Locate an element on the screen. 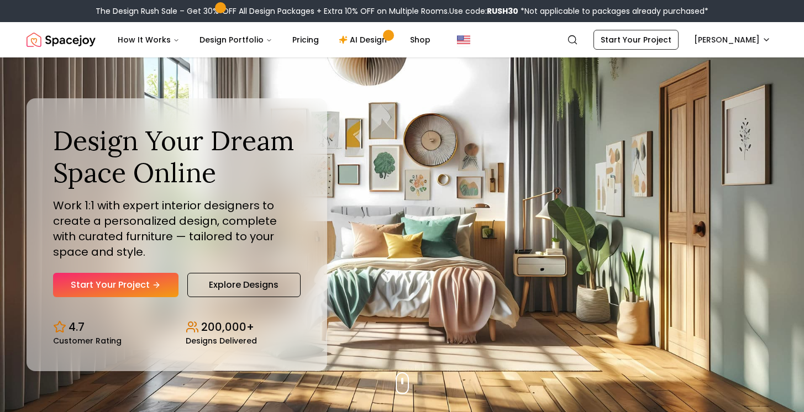 This screenshot has height=412, width=804. p: 4.7 is located at coordinates (76, 327).